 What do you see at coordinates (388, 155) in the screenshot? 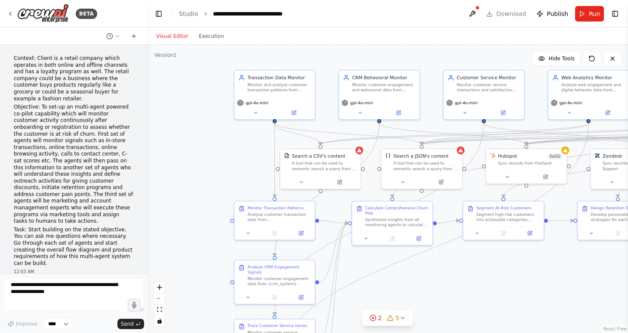
I see `img: JSONSearchTool` at bounding box center [388, 155].